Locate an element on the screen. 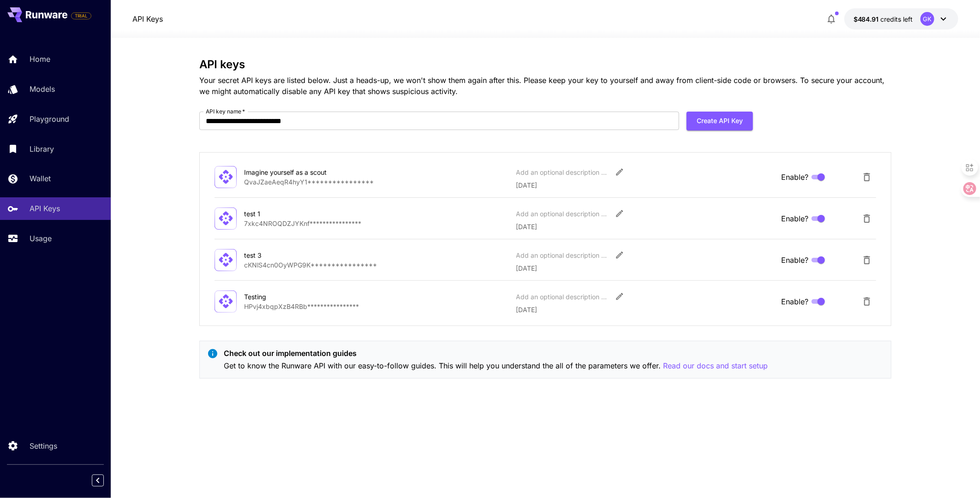  label: API key name is located at coordinates (226, 111).